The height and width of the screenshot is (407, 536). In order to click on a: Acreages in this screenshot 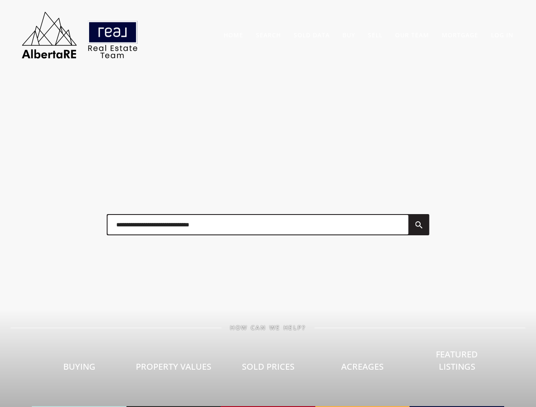, I will do `click(362, 369)`.